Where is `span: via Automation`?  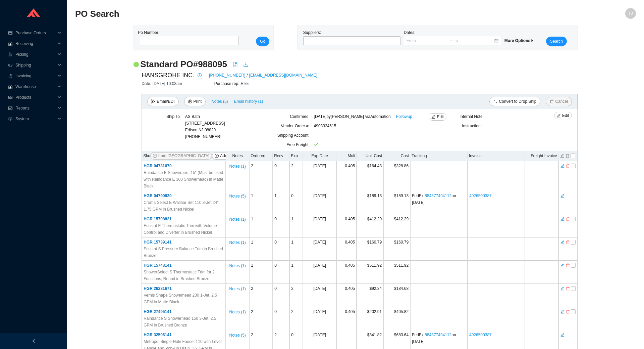 span: via Automation is located at coordinates (378, 117).